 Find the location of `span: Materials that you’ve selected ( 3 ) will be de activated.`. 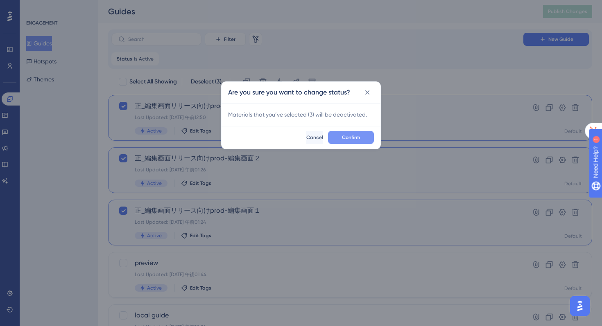

span: Materials that you’ve selected ( 3 ) will be de activated. is located at coordinates (297, 115).